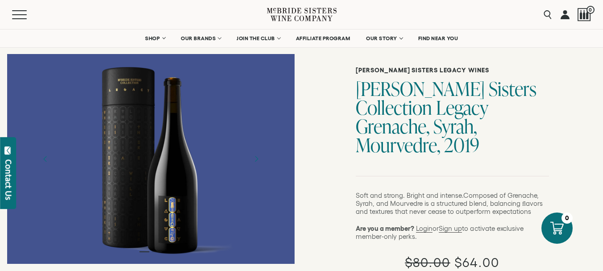  What do you see at coordinates (155, 38) in the screenshot?
I see `a: SHOP` at bounding box center [155, 38].